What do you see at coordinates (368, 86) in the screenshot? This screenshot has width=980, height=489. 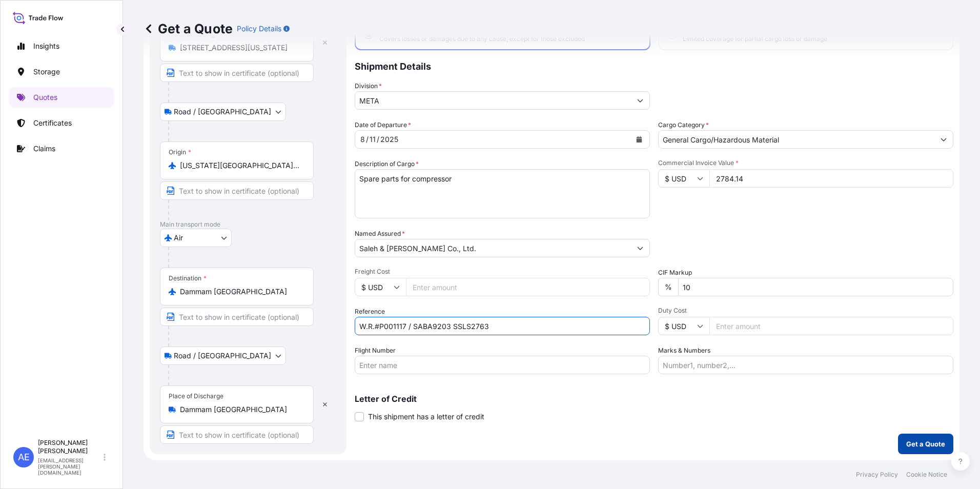 I see `label: Division` at bounding box center [368, 86].